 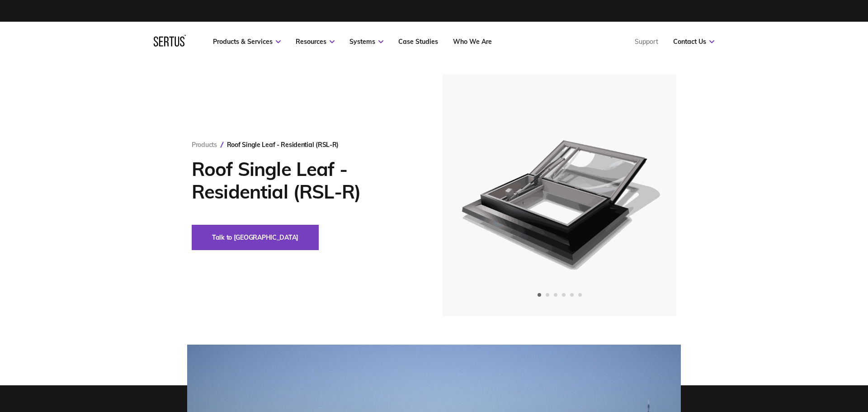 What do you see at coordinates (473, 42) in the screenshot?
I see `a: Who We Are` at bounding box center [473, 42].